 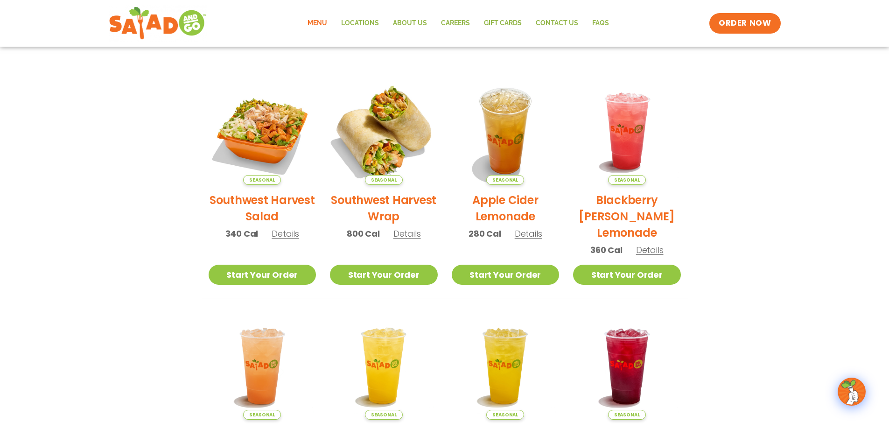 I want to click on img: wpChatIcon, so click(x=851, y=391).